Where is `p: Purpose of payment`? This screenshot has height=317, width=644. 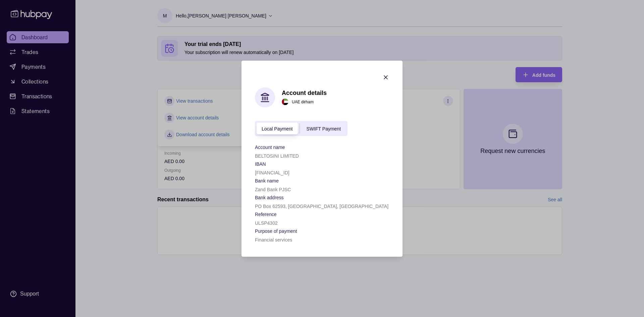
p: Purpose of payment is located at coordinates (276, 231).